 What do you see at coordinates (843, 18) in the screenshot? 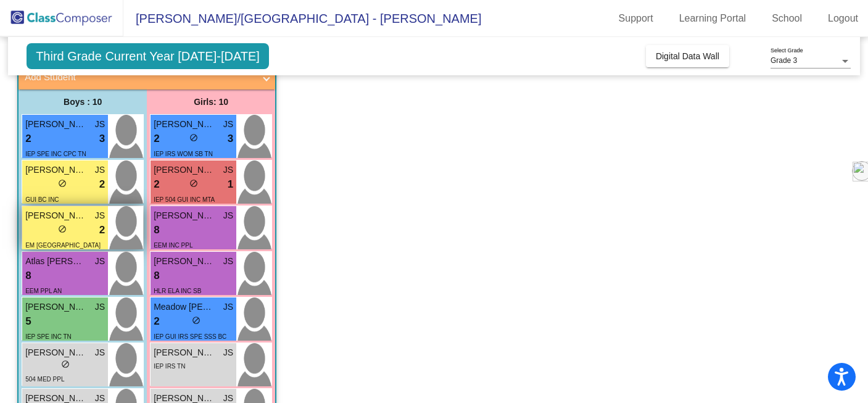
I see `a: Logout` at bounding box center [843, 18].